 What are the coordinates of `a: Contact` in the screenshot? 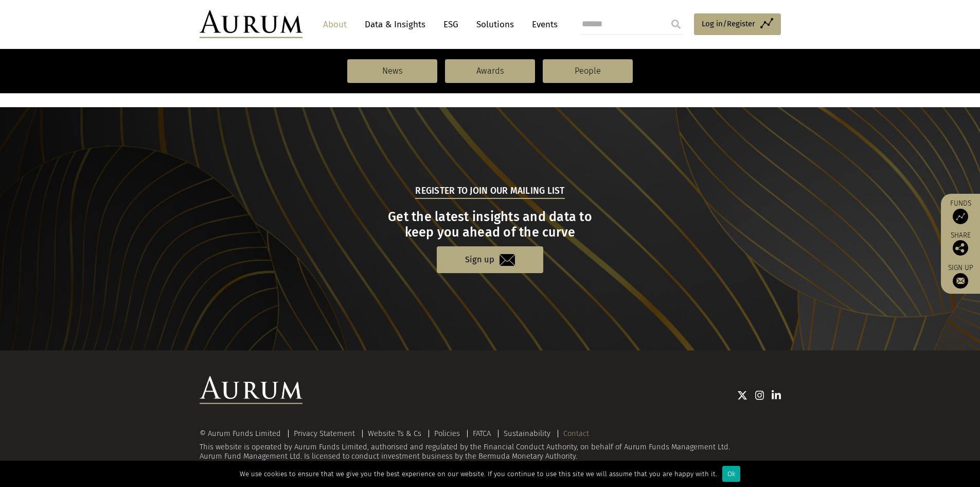 It's located at (576, 434).